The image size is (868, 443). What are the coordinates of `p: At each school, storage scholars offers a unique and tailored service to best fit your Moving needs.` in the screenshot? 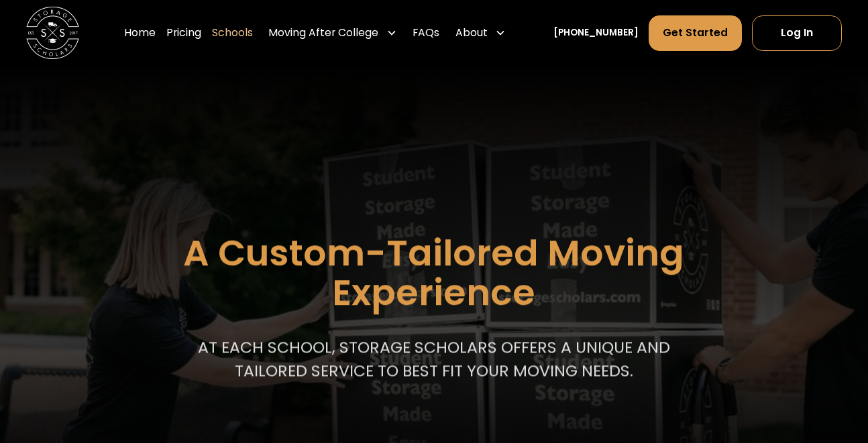 It's located at (434, 360).